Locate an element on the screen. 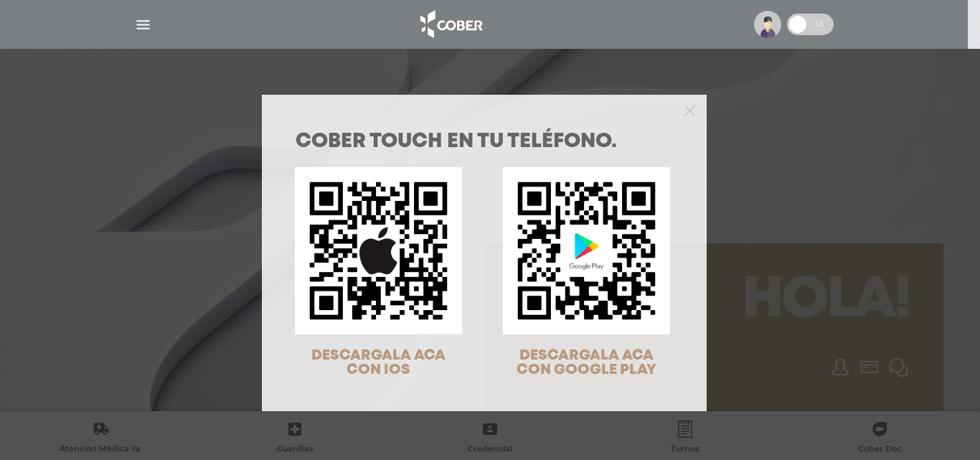  h1: COBER TOUCH en tu teléfono. is located at coordinates (484, 142).